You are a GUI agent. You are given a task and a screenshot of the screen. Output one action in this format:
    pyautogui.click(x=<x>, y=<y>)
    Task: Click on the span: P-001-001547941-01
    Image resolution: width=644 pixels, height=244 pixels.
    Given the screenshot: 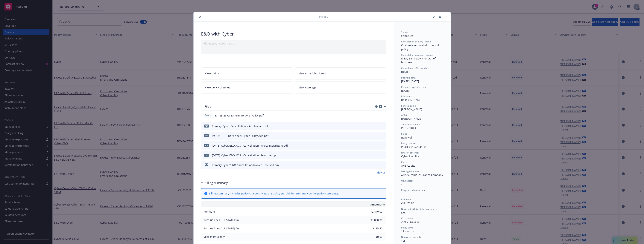 What is the action you would take?
    pyautogui.click(x=414, y=147)
    